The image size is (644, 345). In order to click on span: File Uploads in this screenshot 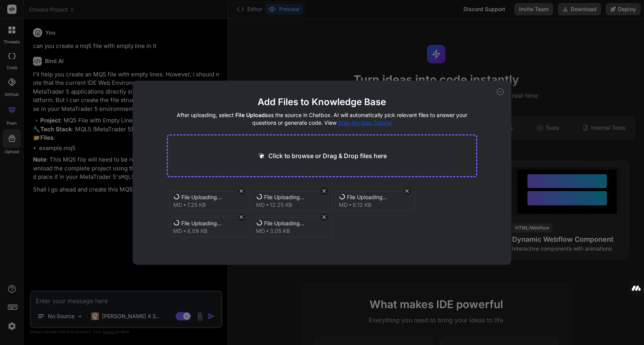, I will do `click(252, 115)`.